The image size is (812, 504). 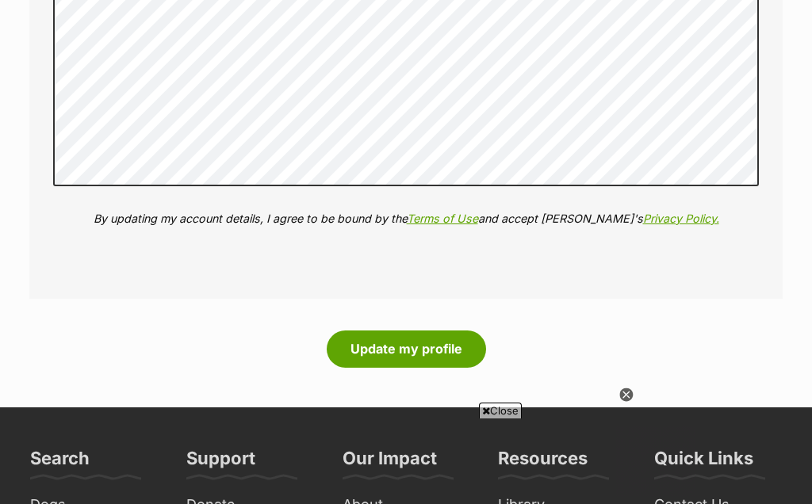 What do you see at coordinates (60, 463) in the screenshot?
I see `h3: Search` at bounding box center [60, 463].